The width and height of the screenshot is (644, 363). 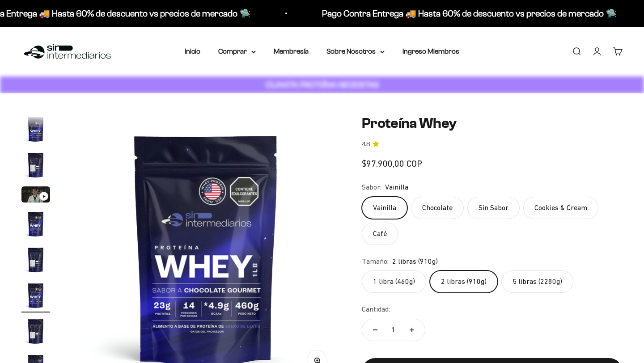 I want to click on a: Inicio, so click(x=192, y=51).